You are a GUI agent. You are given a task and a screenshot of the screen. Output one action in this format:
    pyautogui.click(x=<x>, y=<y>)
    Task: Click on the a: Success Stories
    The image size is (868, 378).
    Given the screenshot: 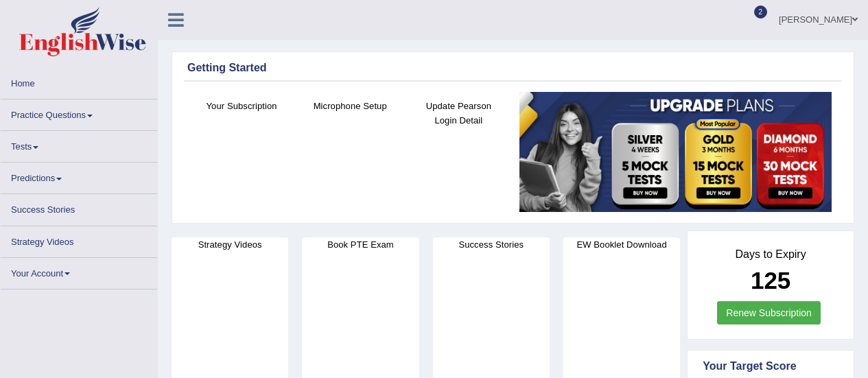 What is the action you would take?
    pyautogui.click(x=79, y=207)
    